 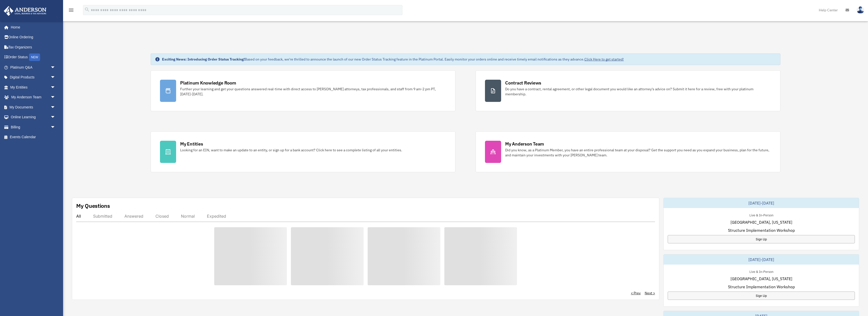 I want to click on a: Next >, so click(x=650, y=293).